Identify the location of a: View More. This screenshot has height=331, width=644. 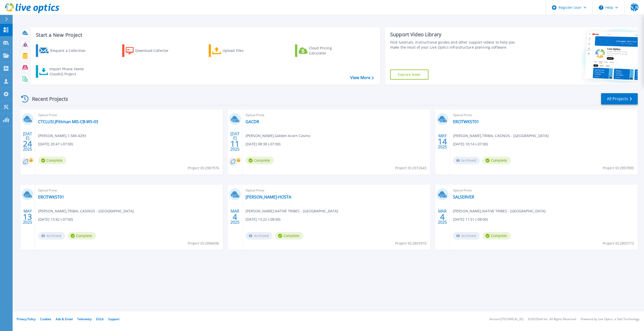
(362, 78).